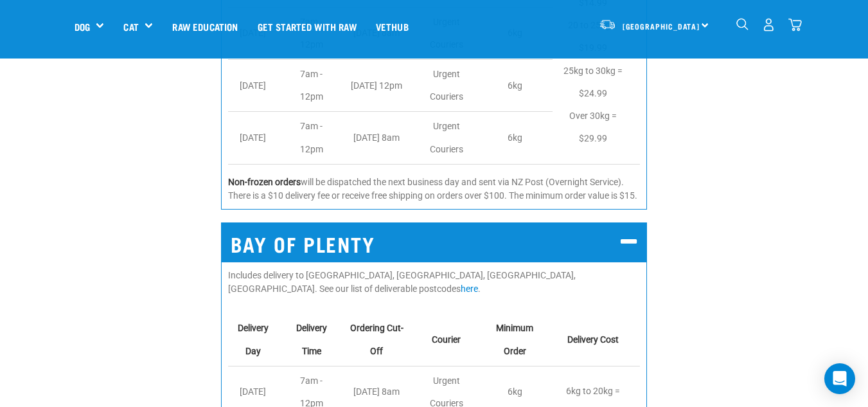 This screenshot has width=868, height=407. Describe the element at coordinates (434, 241) in the screenshot. I see `h2: BAY OF PLENTY` at that location.